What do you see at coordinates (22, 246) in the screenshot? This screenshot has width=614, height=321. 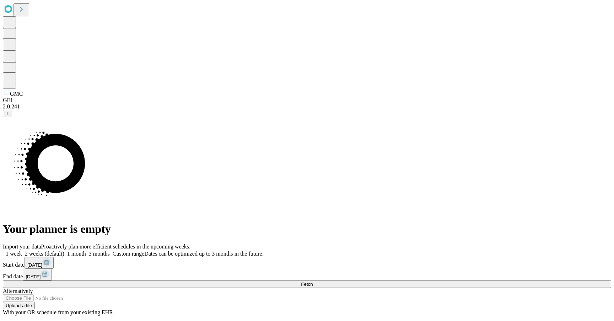 I see `span: Import your data` at bounding box center [22, 246].